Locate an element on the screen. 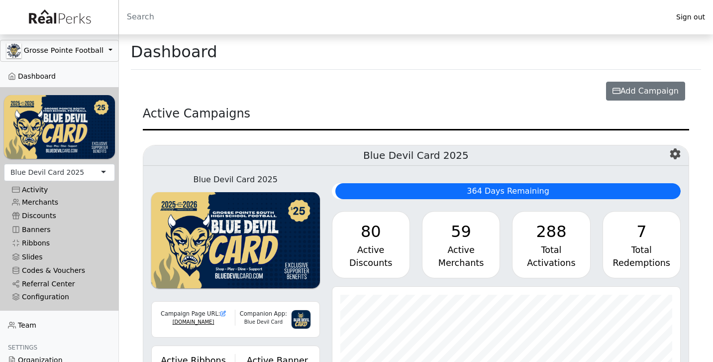  img: GAa1zriJJmkmu1qRtUwg8x1nQwzlKm3DoqW9UgYl.jpg is located at coordinates (14, 51).